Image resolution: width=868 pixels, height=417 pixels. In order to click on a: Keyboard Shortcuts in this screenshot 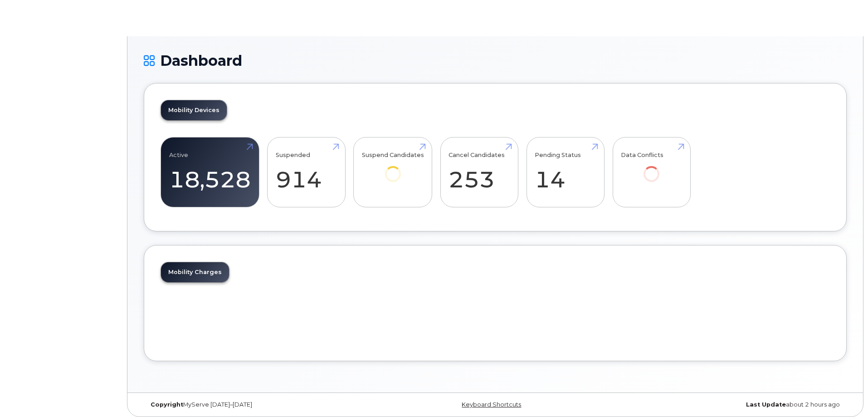, I will do `click(491, 404)`.